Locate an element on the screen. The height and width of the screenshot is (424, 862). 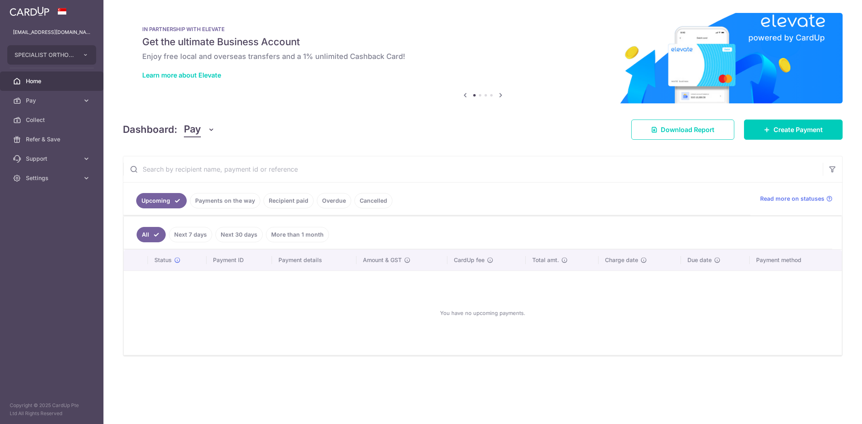
a: Upcoming is located at coordinates (161, 201).